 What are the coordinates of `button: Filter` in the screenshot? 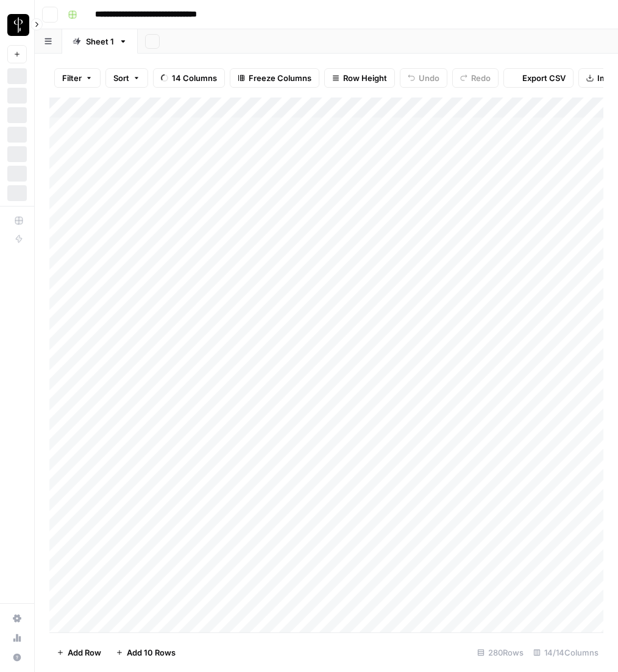 It's located at (77, 78).